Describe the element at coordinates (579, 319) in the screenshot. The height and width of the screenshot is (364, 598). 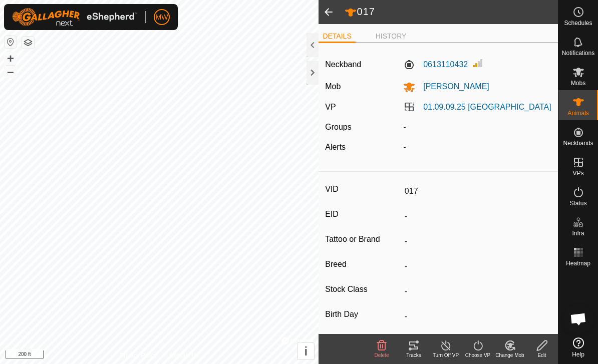
I see `div: Open chat` at that location.